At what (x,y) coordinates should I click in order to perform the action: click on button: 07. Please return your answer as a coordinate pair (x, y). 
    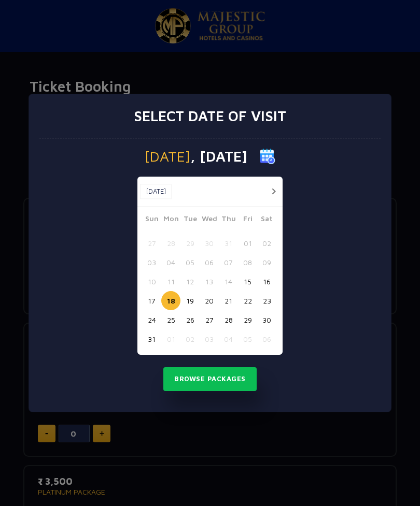
    Looking at the image, I should click on (228, 262).